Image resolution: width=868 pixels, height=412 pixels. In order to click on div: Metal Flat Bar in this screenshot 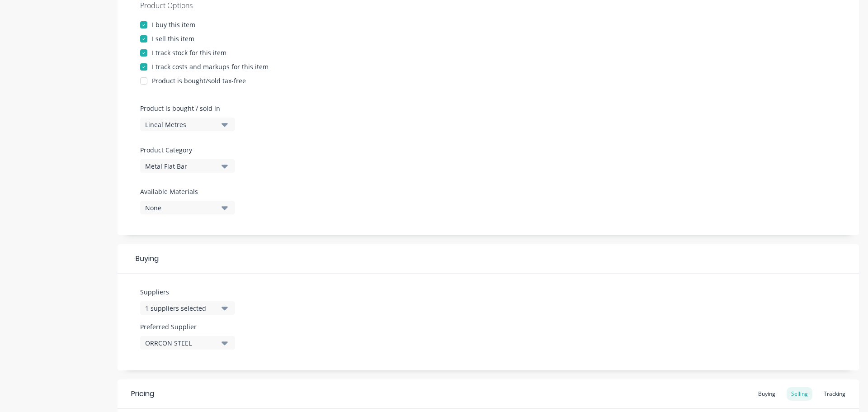, I will do `click(181, 166)`.